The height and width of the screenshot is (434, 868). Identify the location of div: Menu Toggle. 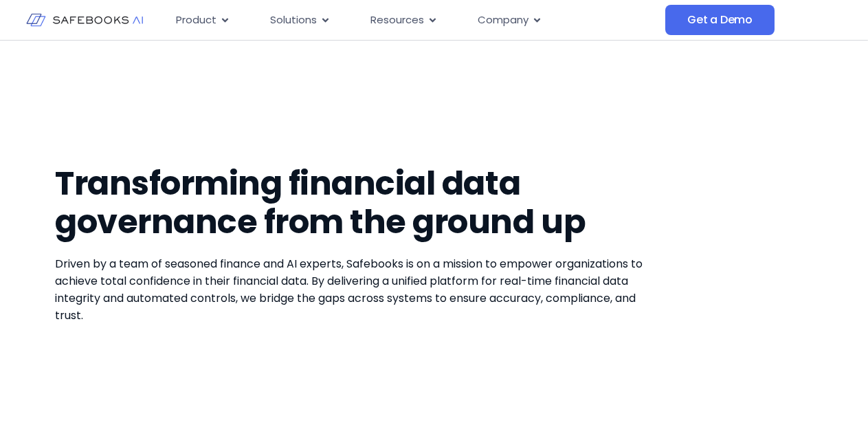
(415, 20).